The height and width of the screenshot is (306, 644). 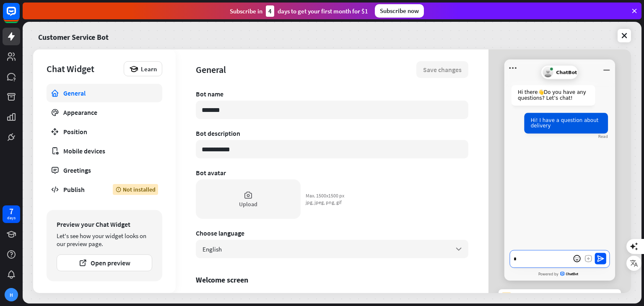 What do you see at coordinates (560, 73) in the screenshot?
I see `div: ChatBot` at bounding box center [560, 73].